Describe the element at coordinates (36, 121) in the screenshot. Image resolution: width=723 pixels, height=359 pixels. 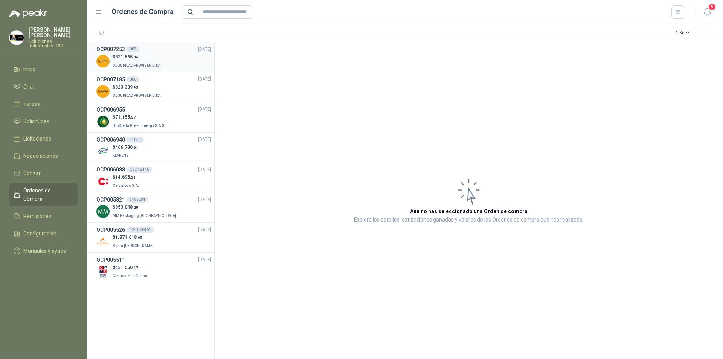
I see `span: Solicitudes` at that location.